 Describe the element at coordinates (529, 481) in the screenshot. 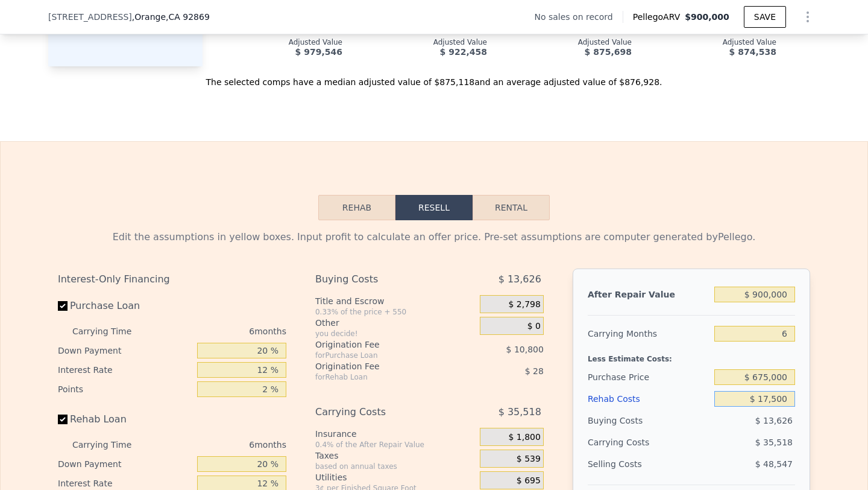

I see `span: $ 695` at that location.